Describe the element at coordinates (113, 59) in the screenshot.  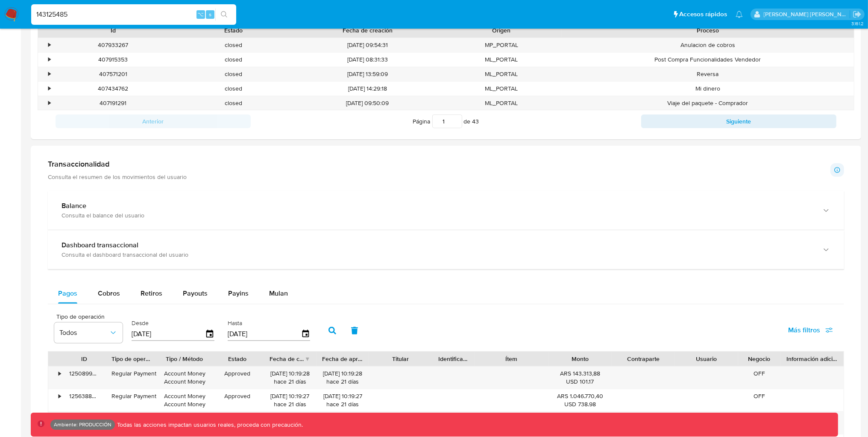
I see `div: 407915353` at that location.